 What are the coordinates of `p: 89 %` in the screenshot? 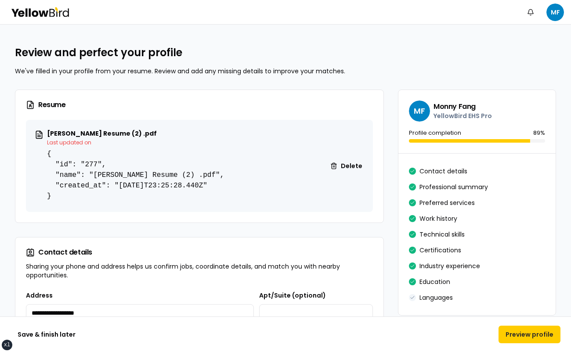 It's located at (539, 133).